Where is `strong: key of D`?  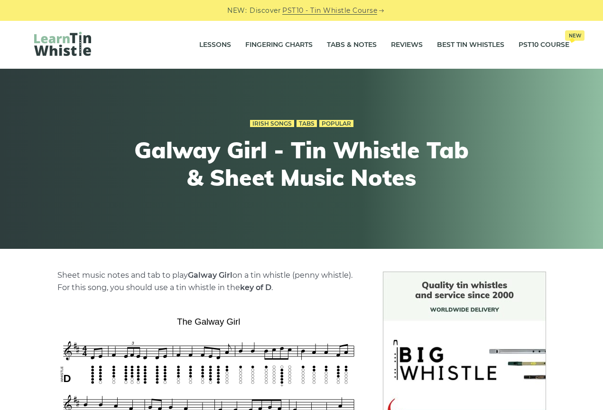
strong: key of D is located at coordinates (256, 287).